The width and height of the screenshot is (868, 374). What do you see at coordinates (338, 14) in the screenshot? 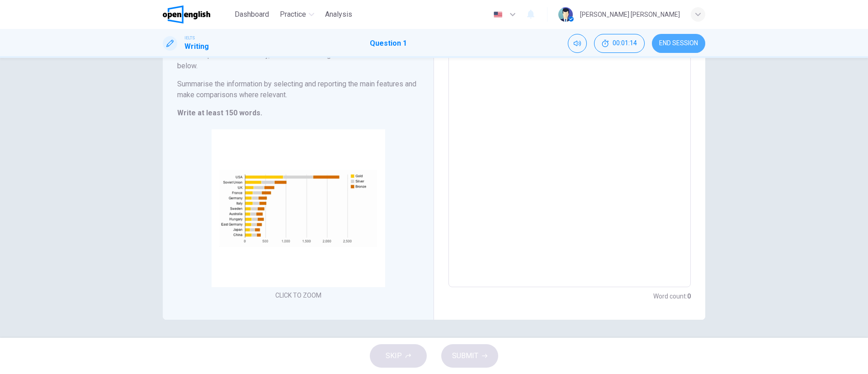
I see `button: Analysis` at bounding box center [338, 14].